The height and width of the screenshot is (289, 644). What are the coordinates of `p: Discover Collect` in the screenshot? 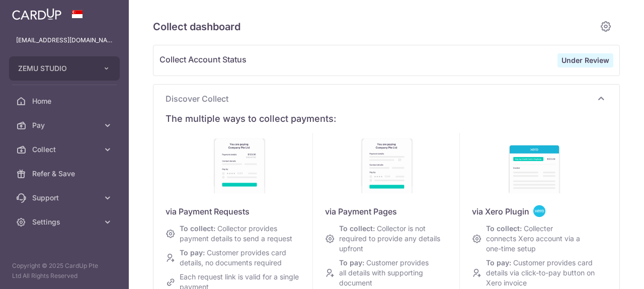 It's located at (387, 99).